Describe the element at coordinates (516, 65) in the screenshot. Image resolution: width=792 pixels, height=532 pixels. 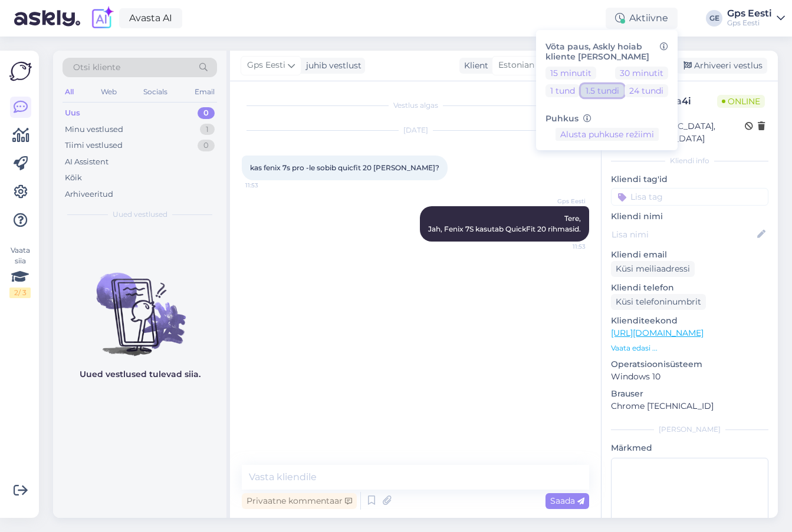
I see `span: Estonian` at that location.